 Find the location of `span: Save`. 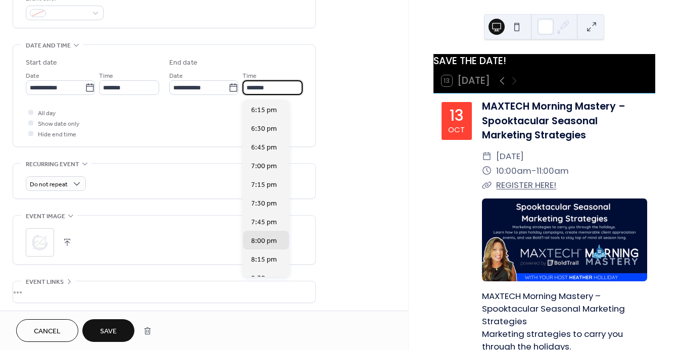

span: Save is located at coordinates (108, 331).